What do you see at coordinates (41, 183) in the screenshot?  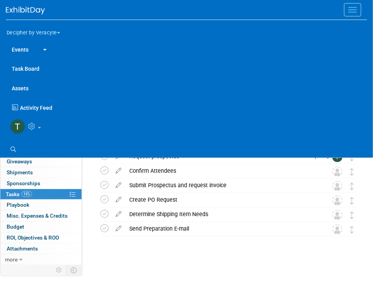 I see `a: Sponsorships` at bounding box center [41, 183].